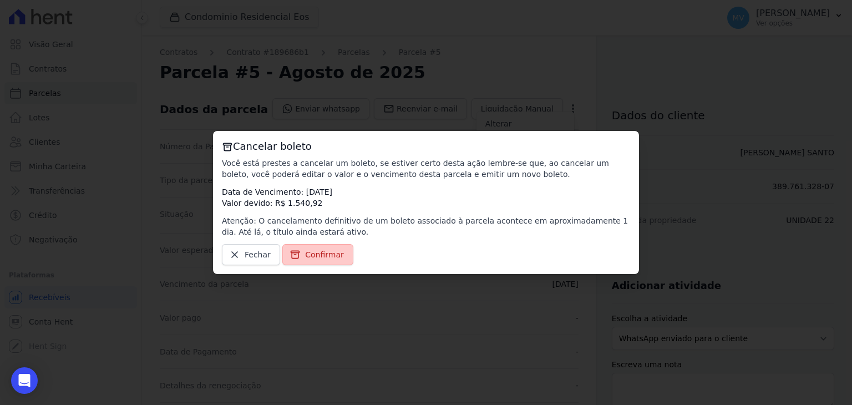  Describe the element at coordinates (426, 169) in the screenshot. I see `p: Você está prestes a cancelar um boleto, se estiver certo desta ação lembre-se que, ao cancelar um...` at that location.